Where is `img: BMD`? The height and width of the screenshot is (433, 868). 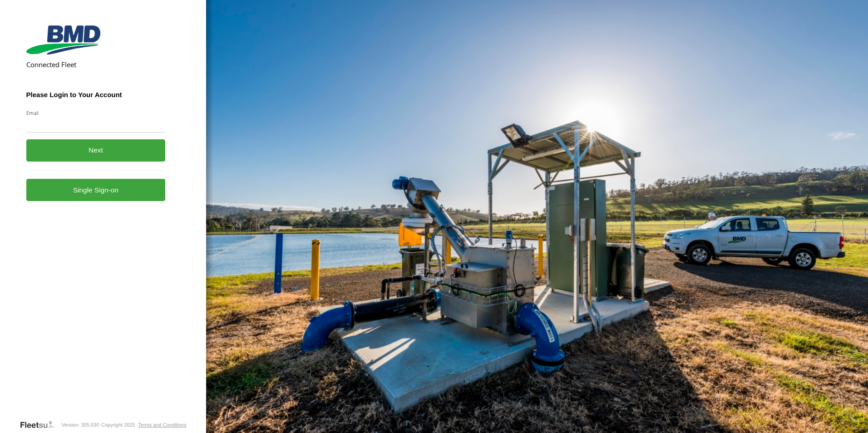
img: BMD is located at coordinates (63, 40).